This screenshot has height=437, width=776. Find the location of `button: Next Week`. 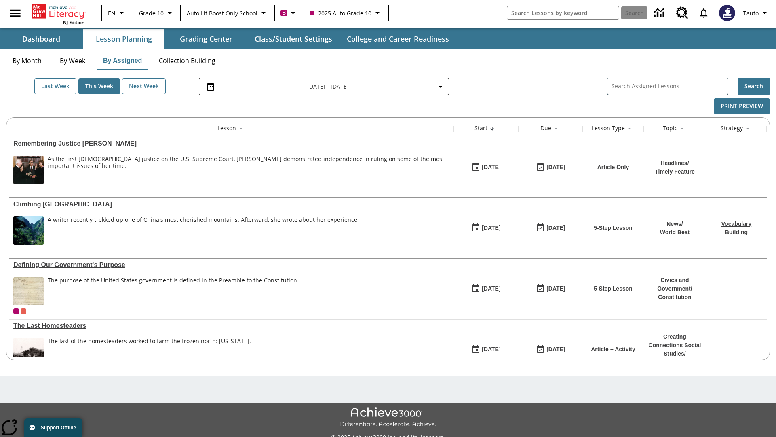

button: Next Week is located at coordinates (144, 86).